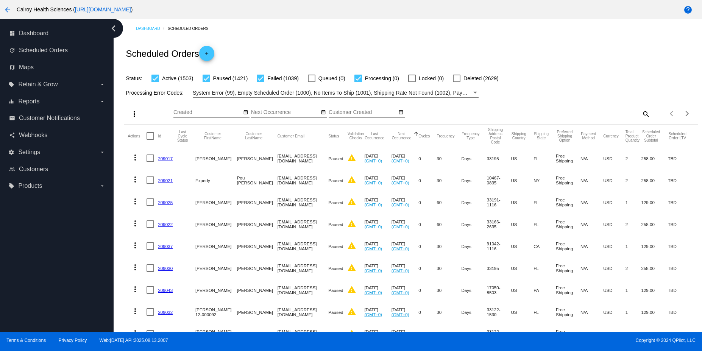 Image resolution: width=702 pixels, height=351 pixels. I want to click on mat-icon: date_range, so click(401, 112).